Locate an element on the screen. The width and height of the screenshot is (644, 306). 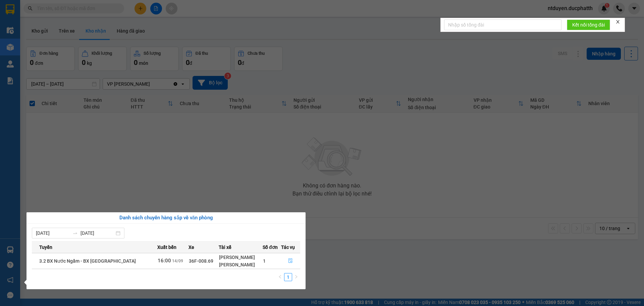
span: 16:00 is located at coordinates (164, 261).